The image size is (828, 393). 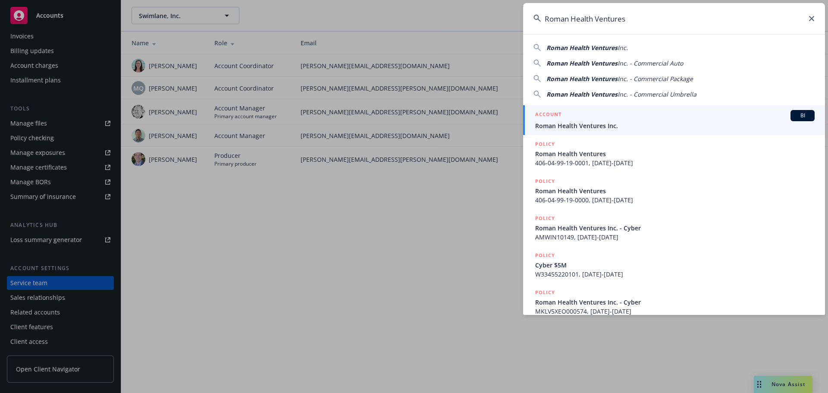 I want to click on span: Inc., so click(x=623, y=47).